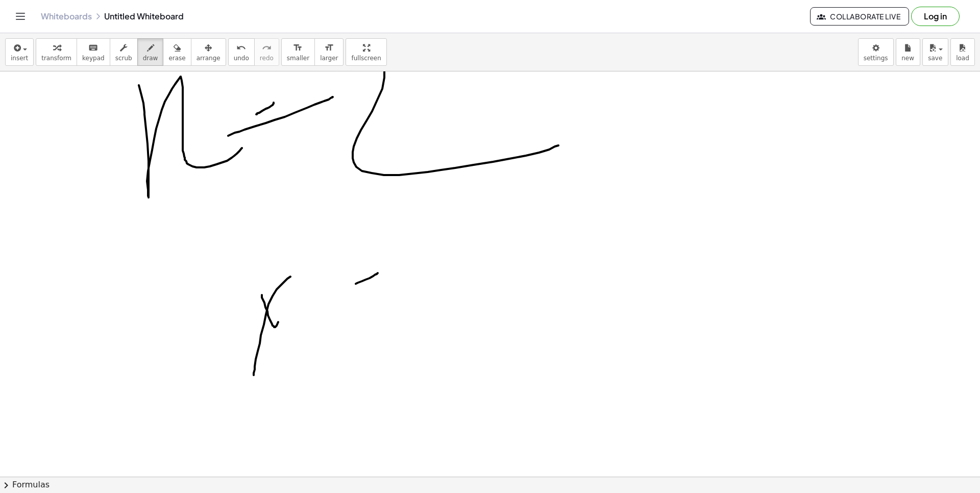 The width and height of the screenshot is (980, 493). What do you see at coordinates (266, 58) in the screenshot?
I see `span: redo` at bounding box center [266, 58].